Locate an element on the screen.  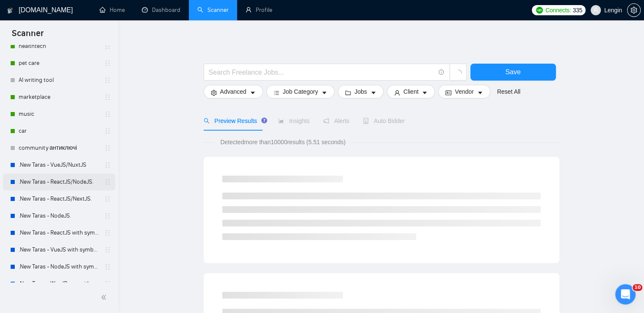
span: loading is located at coordinates (458, 74).